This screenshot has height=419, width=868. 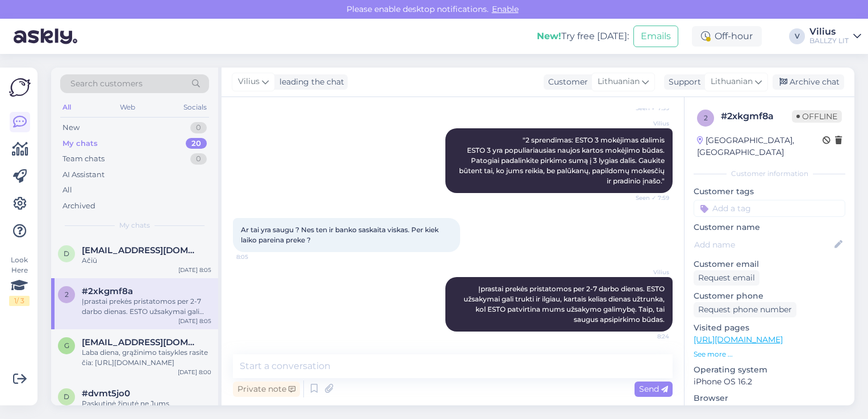 I want to click on span: gytisnenar@gmail.com, so click(x=141, y=343).